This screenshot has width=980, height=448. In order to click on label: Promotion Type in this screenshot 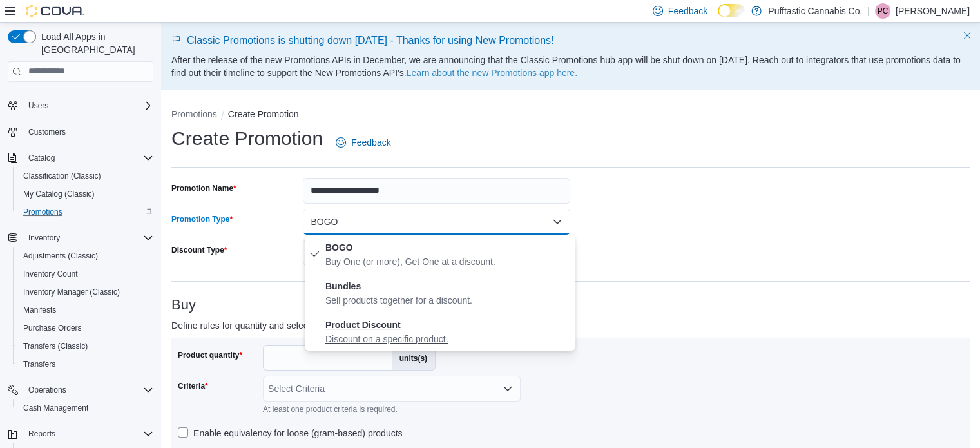, I will do `click(202, 219)`.